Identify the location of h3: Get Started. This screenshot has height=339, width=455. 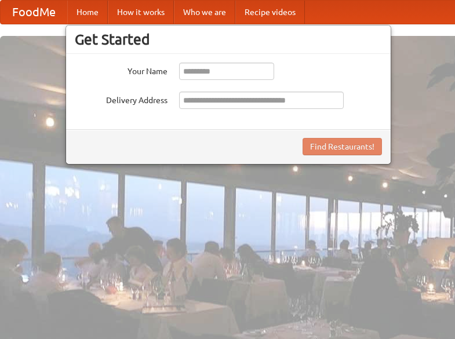
(228, 39).